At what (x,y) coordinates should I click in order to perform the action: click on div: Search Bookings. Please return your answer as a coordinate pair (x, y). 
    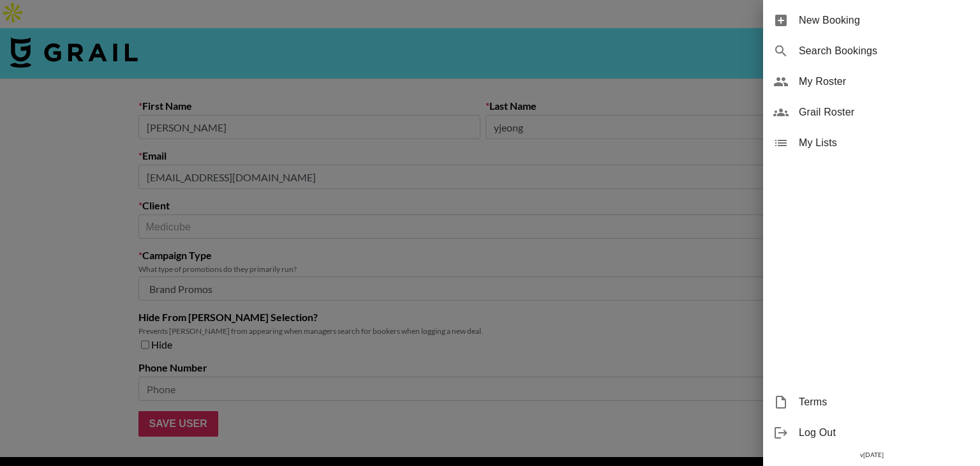
    Looking at the image, I should click on (871, 51).